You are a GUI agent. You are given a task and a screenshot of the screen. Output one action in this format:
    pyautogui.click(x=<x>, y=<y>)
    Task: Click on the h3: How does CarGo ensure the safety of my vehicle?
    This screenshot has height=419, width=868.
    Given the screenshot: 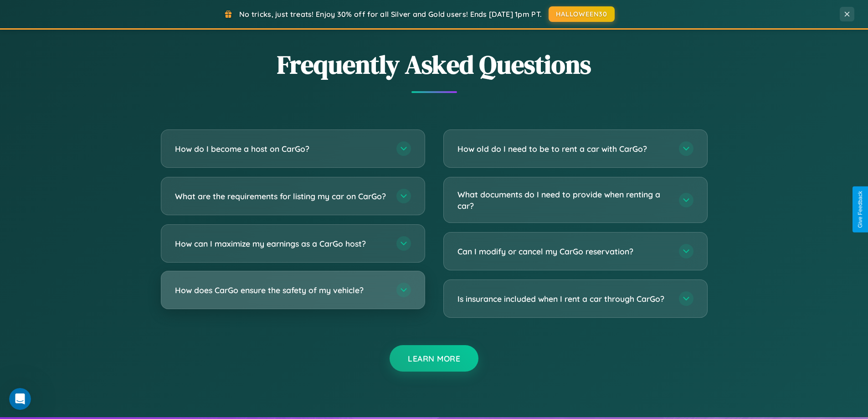 What is the action you would take?
    pyautogui.click(x=281, y=290)
    